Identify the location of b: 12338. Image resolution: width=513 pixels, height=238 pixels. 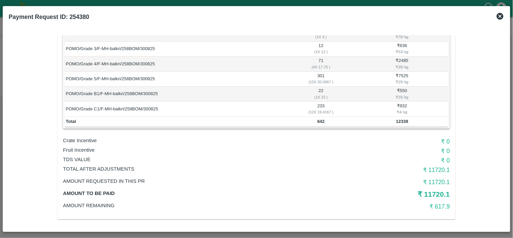
(402, 121).